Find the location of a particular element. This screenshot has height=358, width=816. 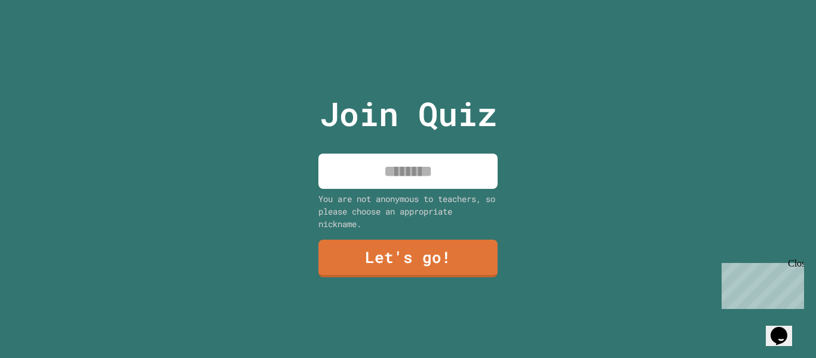

a: Let's go! is located at coordinates (408, 258).